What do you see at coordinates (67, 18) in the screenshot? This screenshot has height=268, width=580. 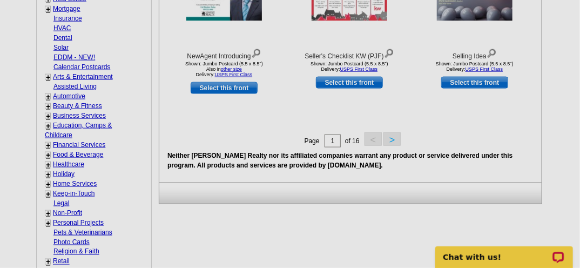 I see `a: Insurance` at bounding box center [67, 18].